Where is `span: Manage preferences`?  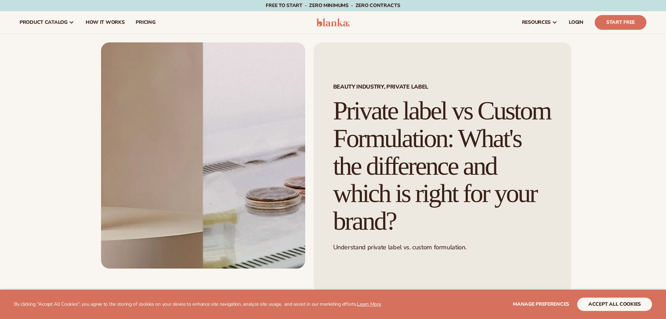 span: Manage preferences is located at coordinates (541, 304).